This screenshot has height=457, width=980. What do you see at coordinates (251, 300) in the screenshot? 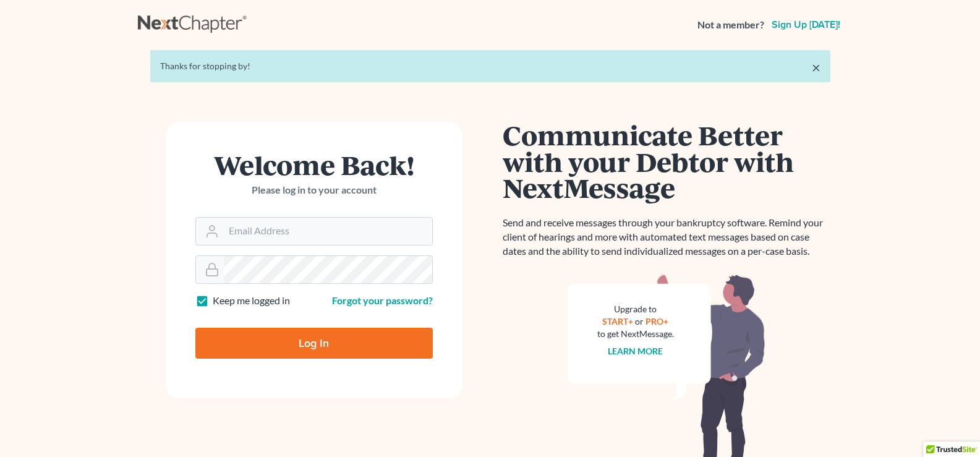
I see `label: Keep me logged in` at bounding box center [251, 300].